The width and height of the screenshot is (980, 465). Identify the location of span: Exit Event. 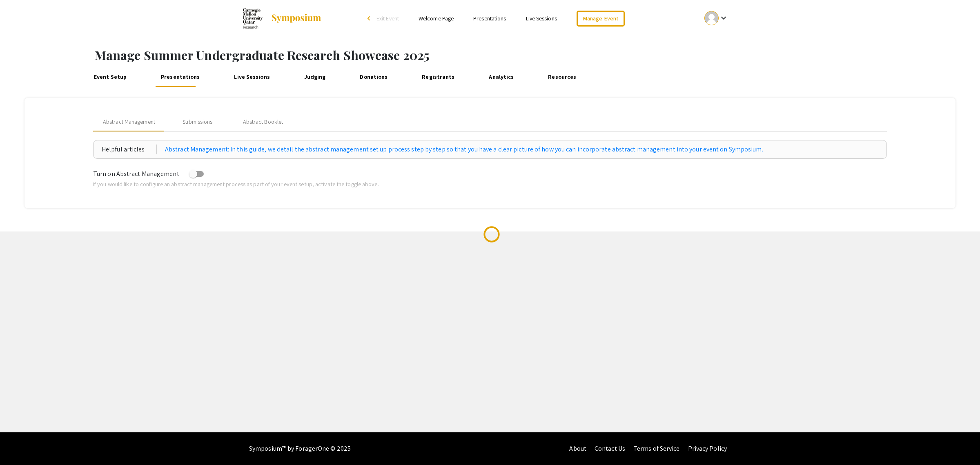
(387, 19).